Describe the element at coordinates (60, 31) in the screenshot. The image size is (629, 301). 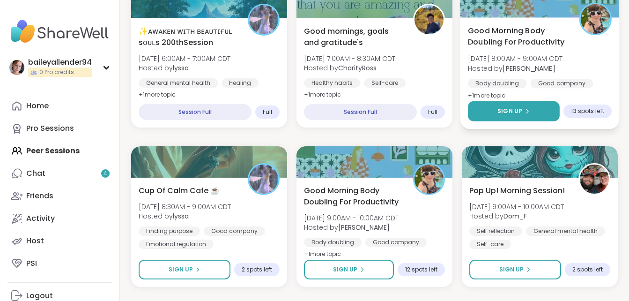
I see `img: ShareWell Nav Logo` at that location.